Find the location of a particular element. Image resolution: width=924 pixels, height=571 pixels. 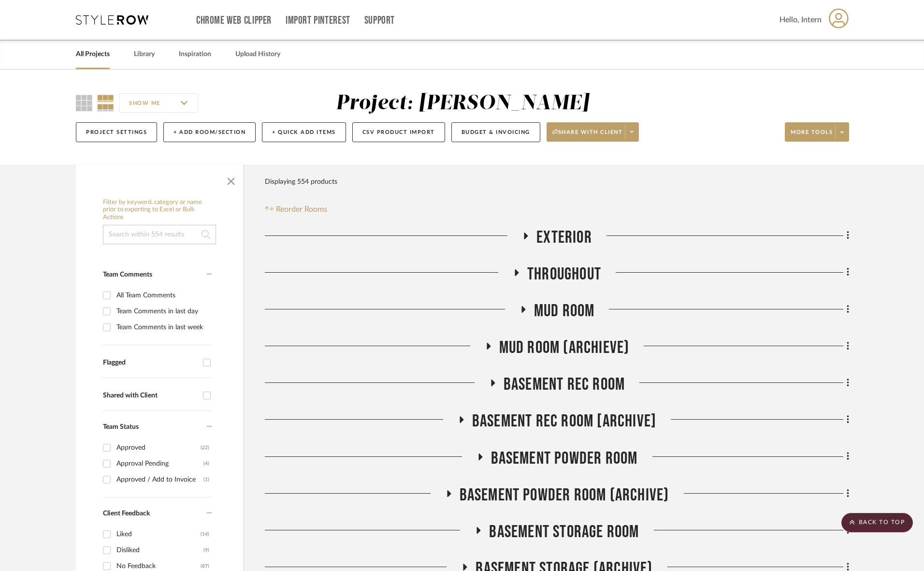

button: Reorder Rooms is located at coordinates (296, 209).